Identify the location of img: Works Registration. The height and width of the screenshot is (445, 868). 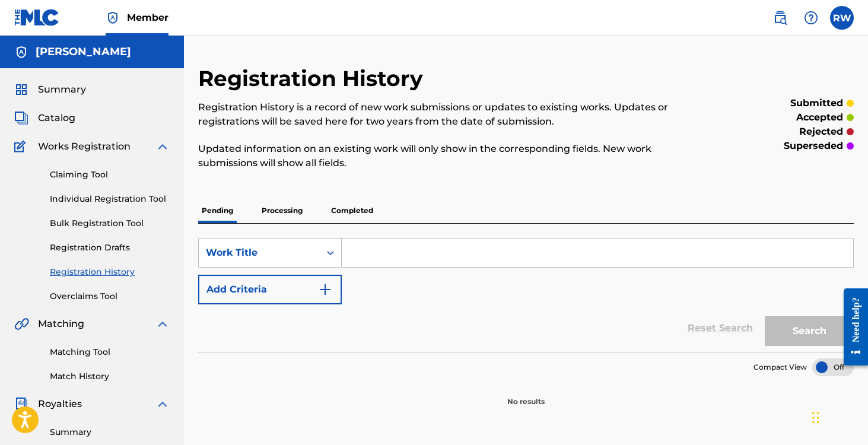
(22, 147).